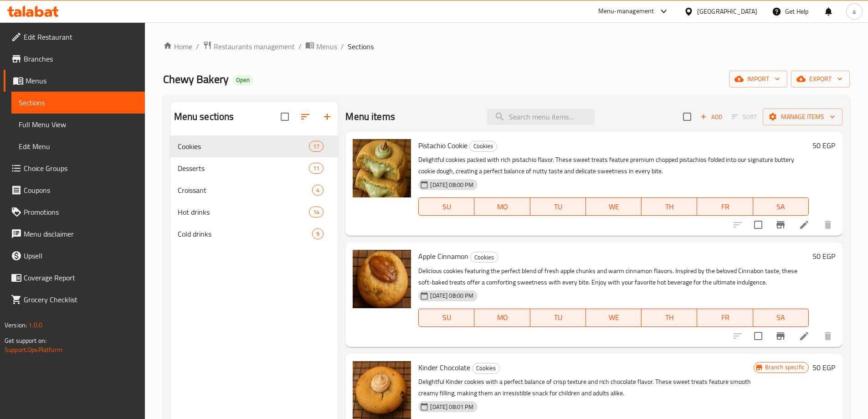 The image size is (868, 419). Describe the element at coordinates (305, 117) in the screenshot. I see `span: Sort sections` at that location.